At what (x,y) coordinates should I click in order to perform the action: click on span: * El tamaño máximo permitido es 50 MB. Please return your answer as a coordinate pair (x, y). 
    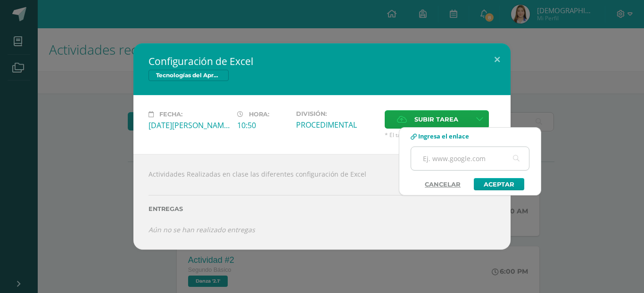
    Looking at the image, I should click on (440, 135).